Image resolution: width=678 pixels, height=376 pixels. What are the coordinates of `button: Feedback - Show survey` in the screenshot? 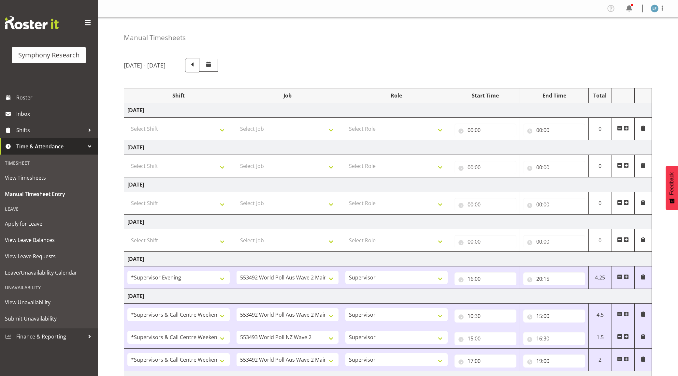 It's located at (672, 188).